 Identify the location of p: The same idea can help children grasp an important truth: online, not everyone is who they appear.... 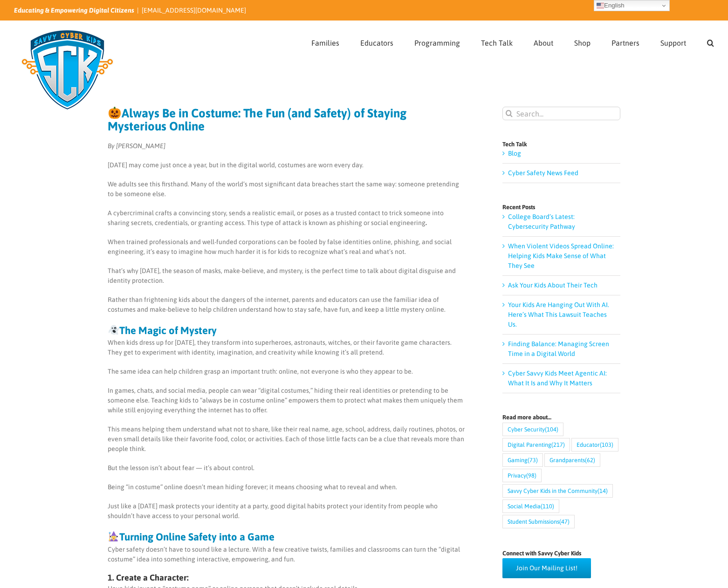
(286, 371).